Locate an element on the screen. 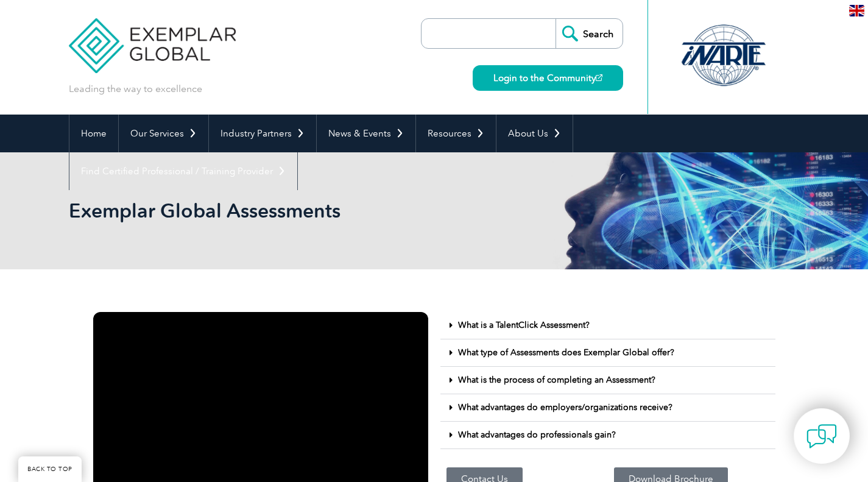  div: What is the process of completing an Assessment? is located at coordinates (608, 380).